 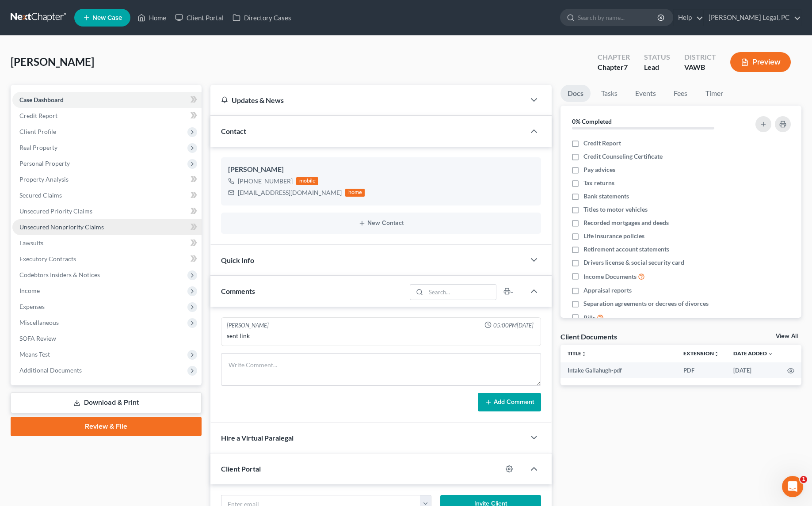 What do you see at coordinates (257, 437) in the screenshot?
I see `span: Hire a Virtual Paralegal` at bounding box center [257, 437].